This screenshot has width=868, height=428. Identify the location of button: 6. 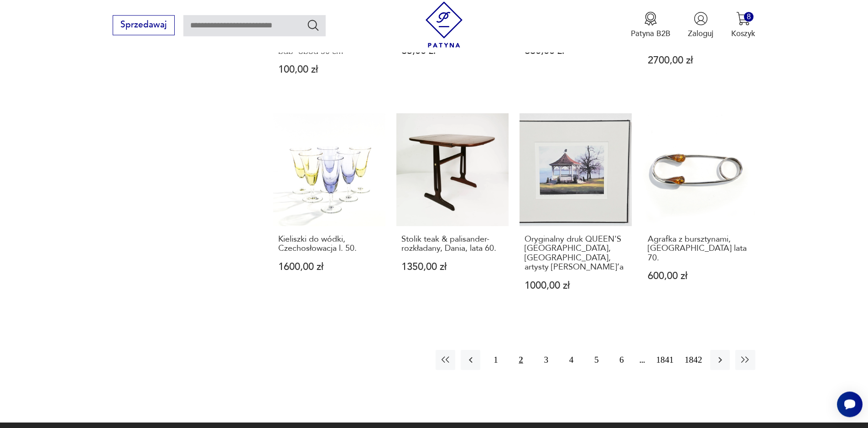
(621, 359).